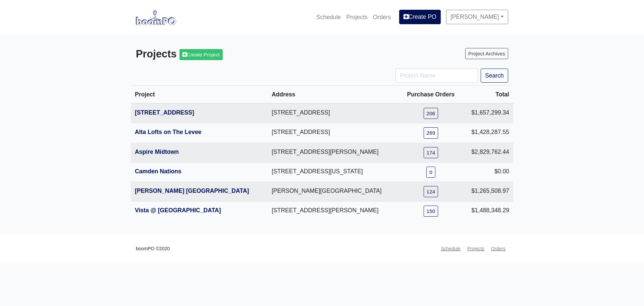 The height and width of the screenshot is (306, 644). Describe the element at coordinates (431, 211) in the screenshot. I see `a: 150` at that location.